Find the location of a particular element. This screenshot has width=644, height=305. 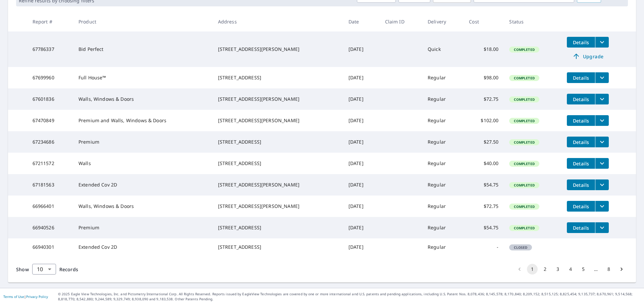

a: Privacy Policy is located at coordinates (37, 297).